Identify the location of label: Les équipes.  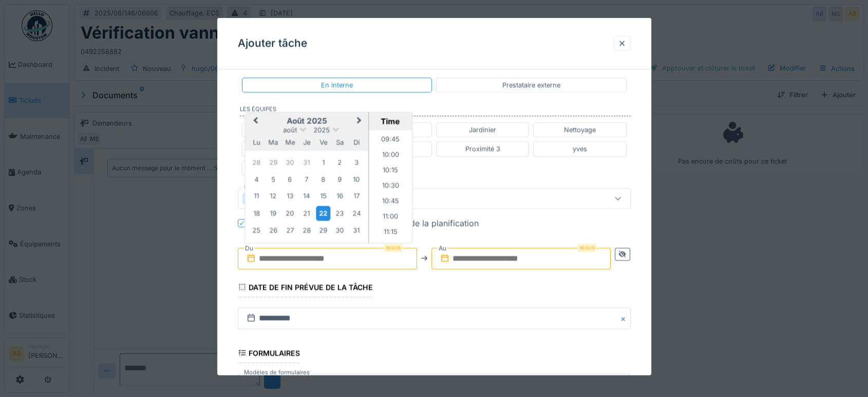
(435, 111).